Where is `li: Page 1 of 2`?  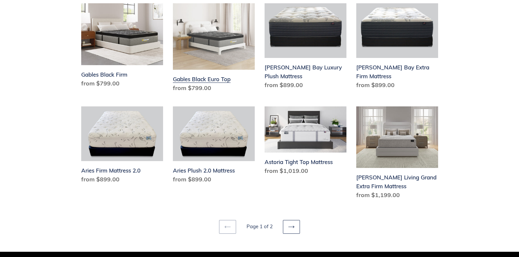 li: Page 1 of 2 is located at coordinates (259, 227).